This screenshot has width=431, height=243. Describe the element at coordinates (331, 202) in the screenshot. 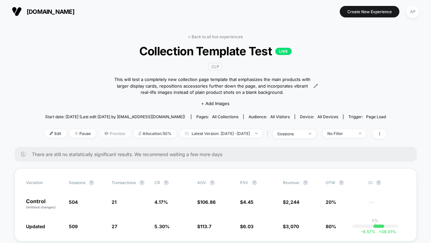

I see `span: 20%` at that location.